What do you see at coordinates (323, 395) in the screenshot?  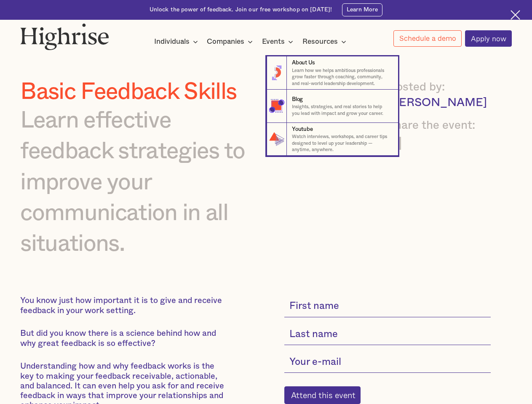 I see `input: Attend this event` at bounding box center [323, 395].